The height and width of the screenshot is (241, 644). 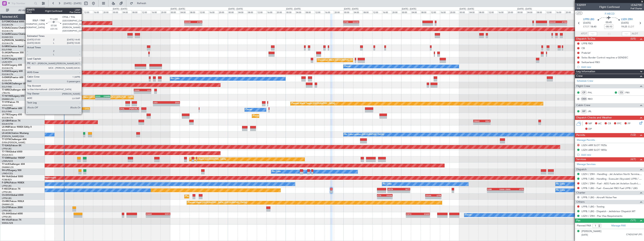 I want to click on div: EGGW, so click(x=554, y=22).